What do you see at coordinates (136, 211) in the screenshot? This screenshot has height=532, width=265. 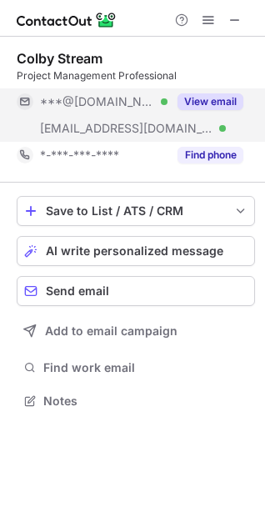 I see `button: save-profile-one-click` at bounding box center [136, 211].